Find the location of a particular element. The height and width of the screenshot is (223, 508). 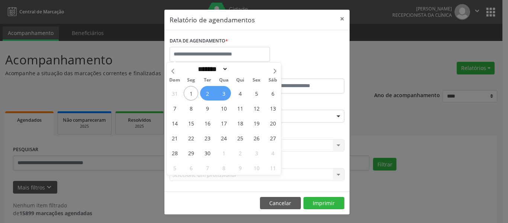

button: Close is located at coordinates (342, 19).